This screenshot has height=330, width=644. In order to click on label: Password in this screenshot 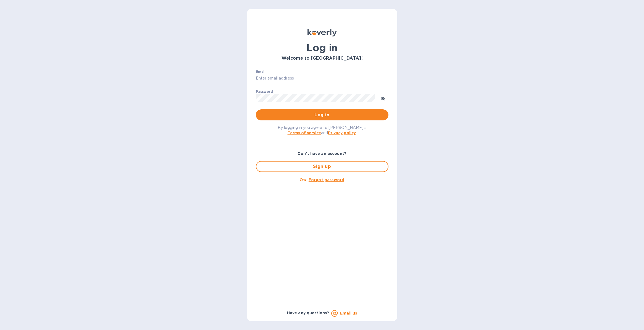, I will do `click(264, 92)`.